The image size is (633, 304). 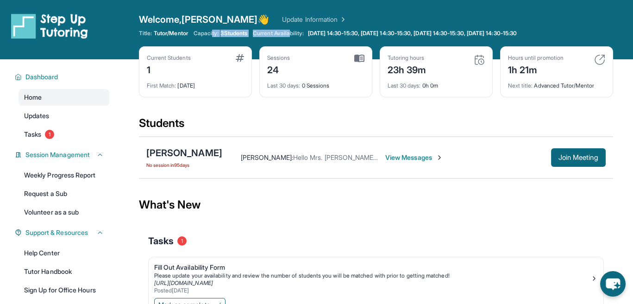 What do you see at coordinates (64, 290) in the screenshot?
I see `a: Sign Up for Office Hours` at bounding box center [64, 290].